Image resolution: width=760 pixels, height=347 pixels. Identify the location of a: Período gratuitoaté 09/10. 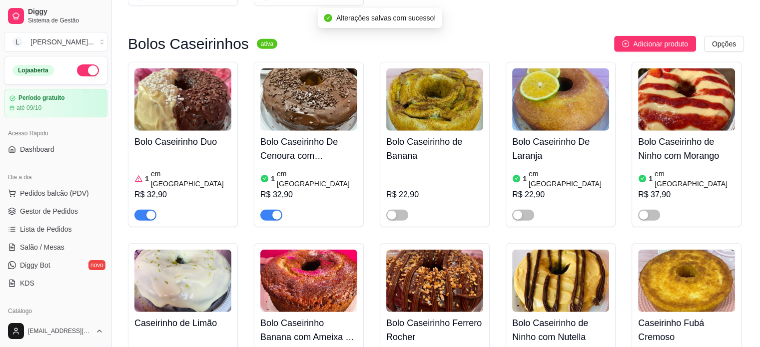
(55, 103).